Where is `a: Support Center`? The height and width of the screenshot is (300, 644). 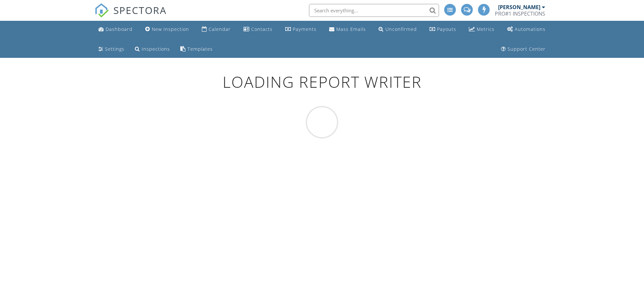
a: Support Center is located at coordinates (523, 49).